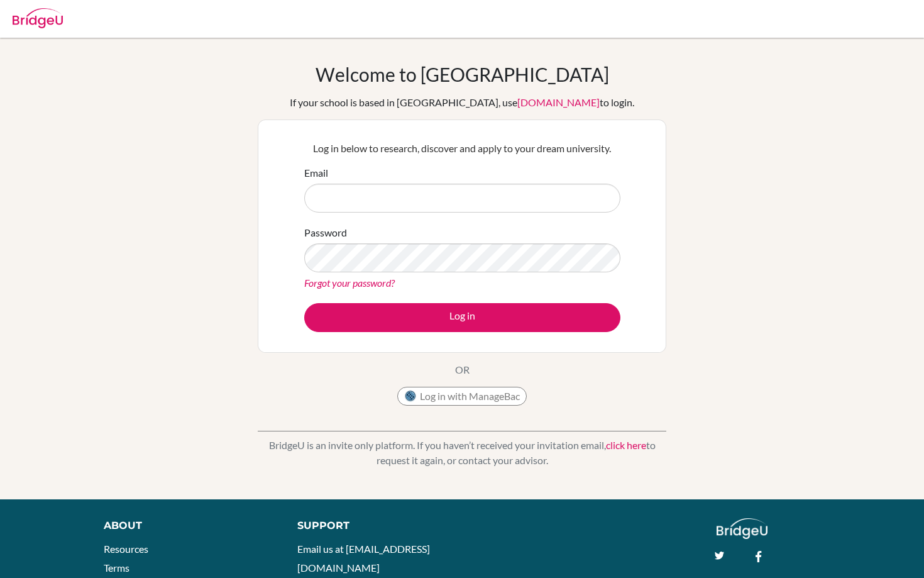 This screenshot has height=578, width=924. What do you see at coordinates (186, 526) in the screenshot?
I see `div: About` at bounding box center [186, 526].